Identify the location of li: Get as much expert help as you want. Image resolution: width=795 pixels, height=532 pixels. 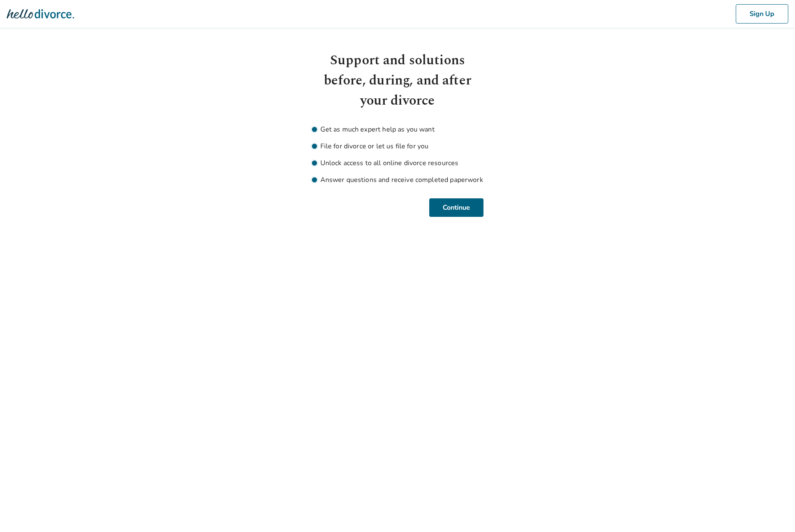
(398, 129).